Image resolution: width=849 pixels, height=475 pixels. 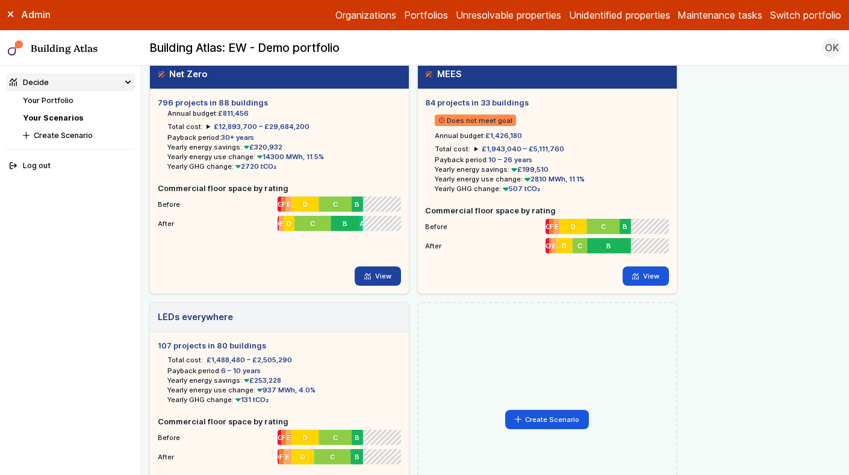 What do you see at coordinates (832, 48) in the screenshot?
I see `button: OK` at bounding box center [832, 48].